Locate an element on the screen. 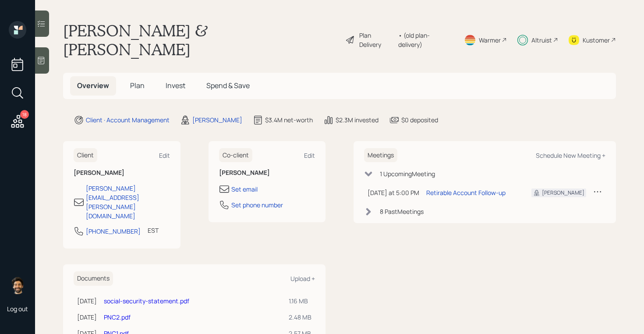 The width and height of the screenshot is (644, 334). div: $0 deposited is located at coordinates (420, 120).